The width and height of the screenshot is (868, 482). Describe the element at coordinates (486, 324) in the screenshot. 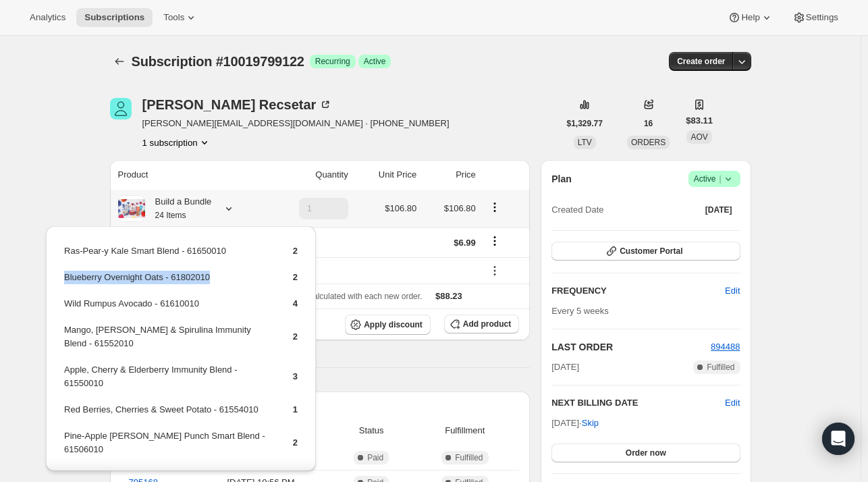

I see `span: Add product` at that location.